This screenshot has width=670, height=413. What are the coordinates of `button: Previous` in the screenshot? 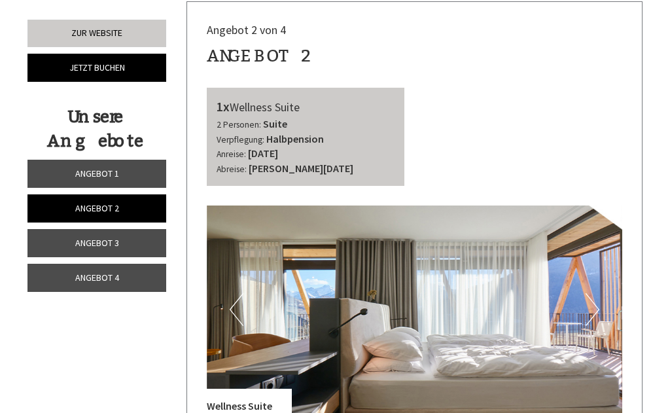 It's located at (236, 310).